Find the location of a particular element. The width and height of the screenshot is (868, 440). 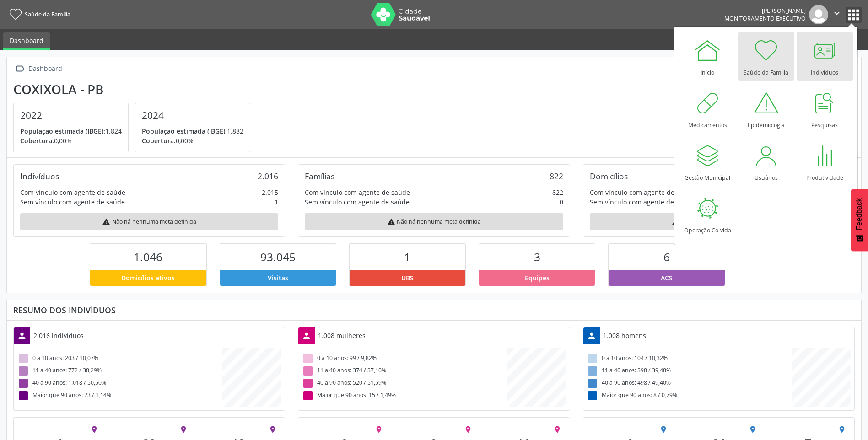

div: Dashboard is located at coordinates (45, 68).